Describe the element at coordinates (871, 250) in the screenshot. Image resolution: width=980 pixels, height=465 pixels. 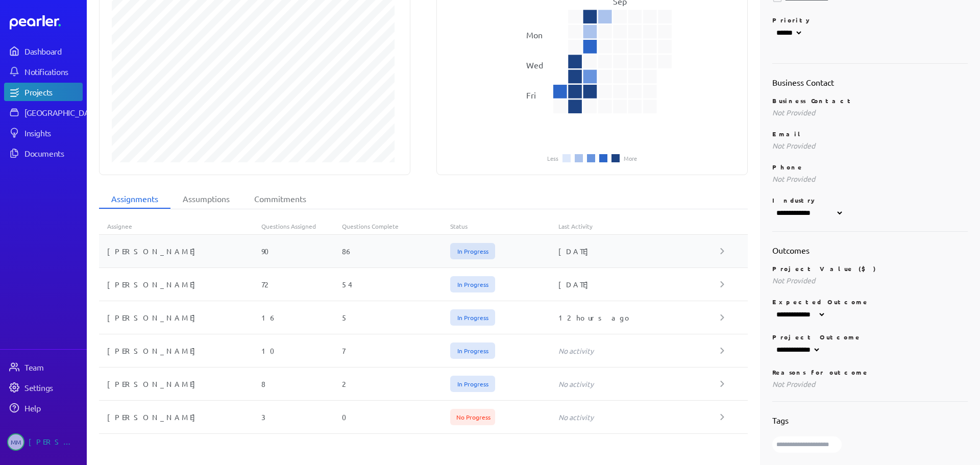
I see `h2: Outcomes` at that location.